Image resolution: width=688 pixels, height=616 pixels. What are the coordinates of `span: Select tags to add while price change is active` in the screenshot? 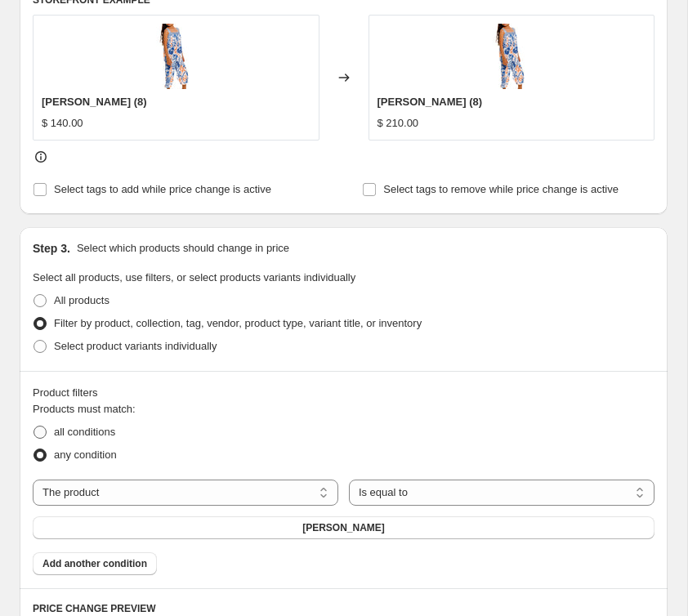 It's located at (162, 189).